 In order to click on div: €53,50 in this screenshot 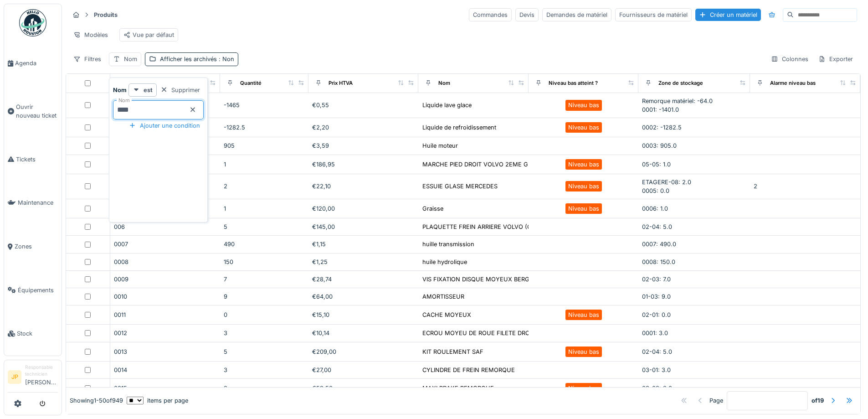, I will do `click(363, 387)`.